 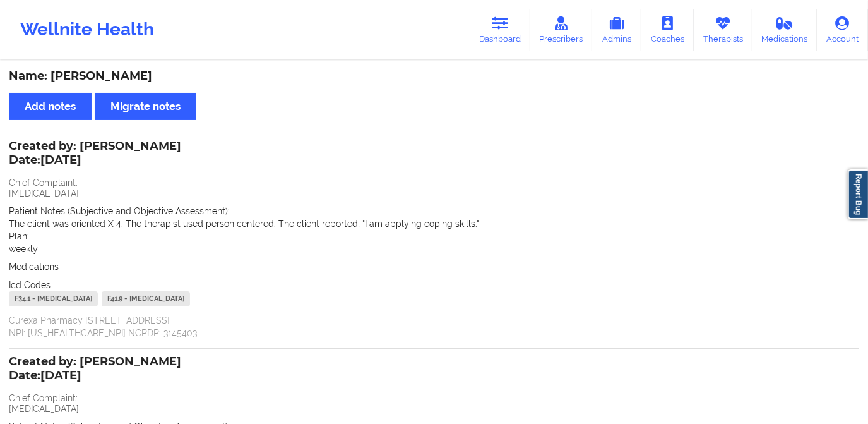 What do you see at coordinates (785, 30) in the screenshot?
I see `a: Medications` at bounding box center [785, 30].